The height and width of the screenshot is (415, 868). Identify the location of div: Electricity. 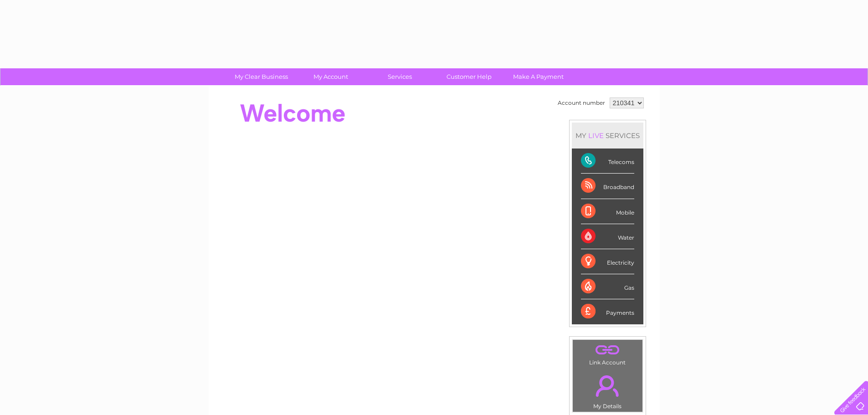
(607, 262).